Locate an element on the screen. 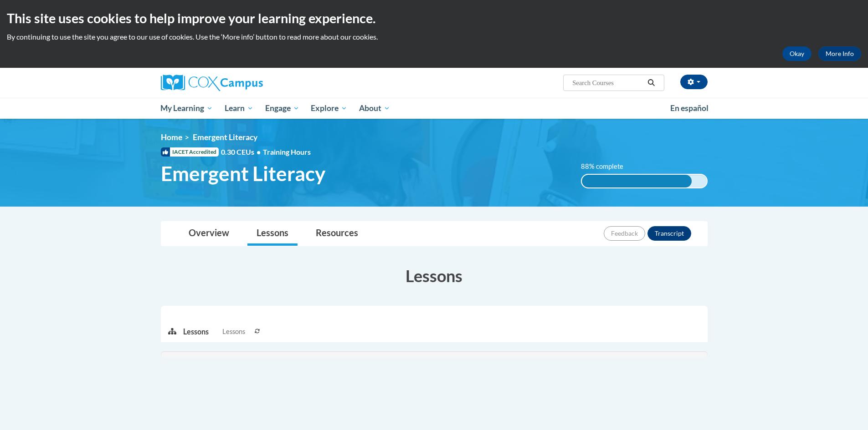  button: Transcript is located at coordinates (669, 234).